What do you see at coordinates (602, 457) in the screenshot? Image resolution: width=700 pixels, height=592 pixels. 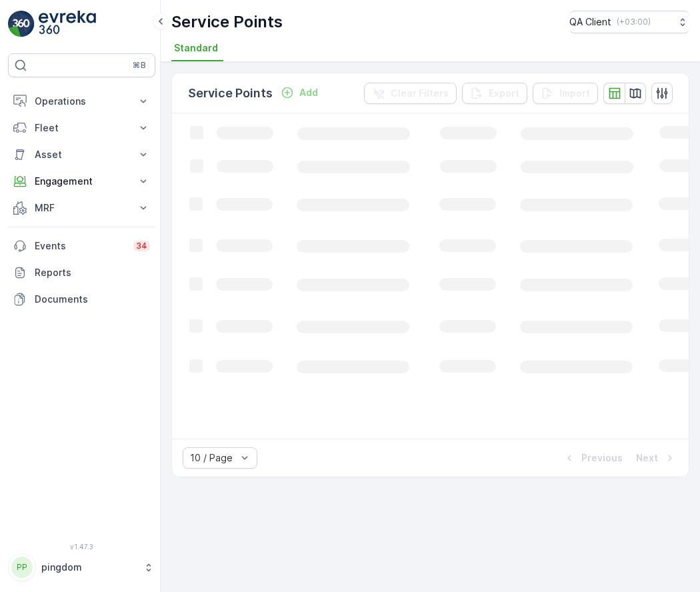 I see `p: Previous` at bounding box center [602, 457].